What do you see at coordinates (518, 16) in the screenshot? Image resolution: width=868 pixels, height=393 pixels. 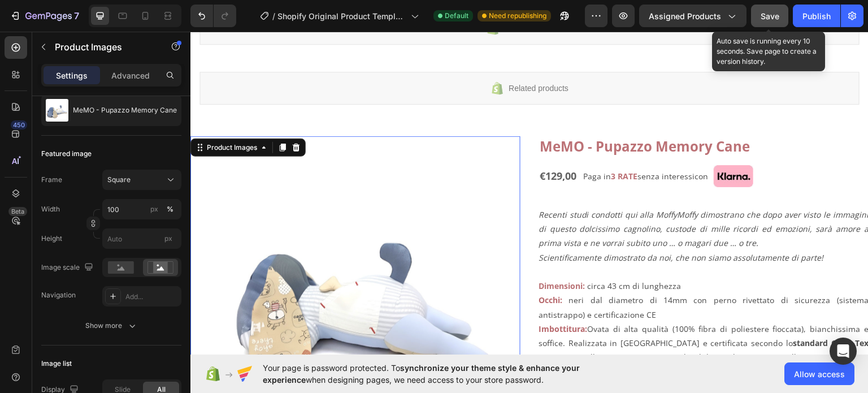 I see `span: Need republishing` at bounding box center [518, 16].